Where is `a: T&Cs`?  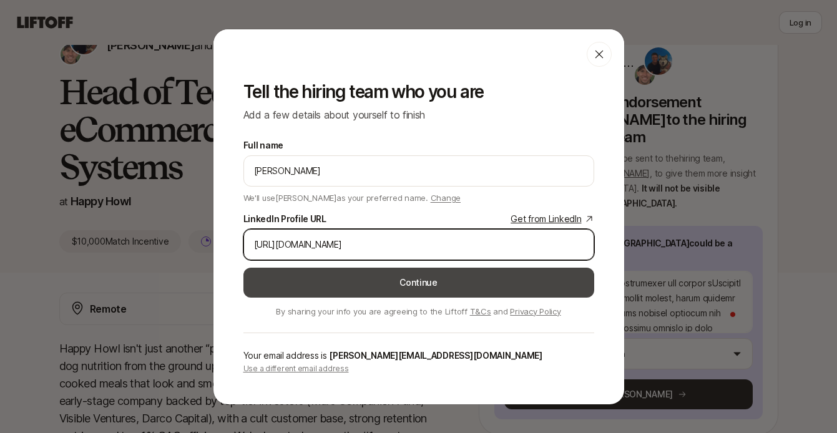
a: T&Cs is located at coordinates (481, 311).